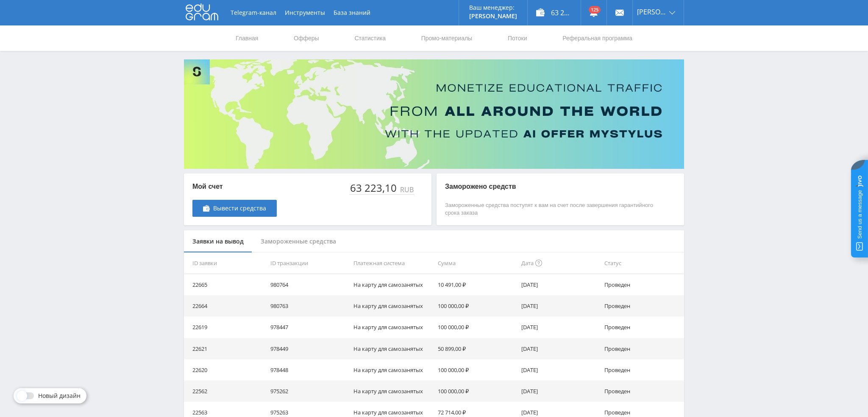 This screenshot has width=868, height=417. What do you see at coordinates (517, 38) in the screenshot?
I see `a: Потоки` at bounding box center [517, 38].